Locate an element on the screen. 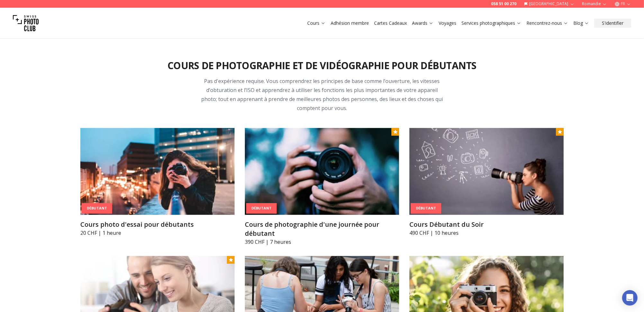 The image size is (644, 312). span: Pas d'expérience requise. Vous comprendrez les principes de base comme l’ouverture, les vitesses ... is located at coordinates (322, 95).